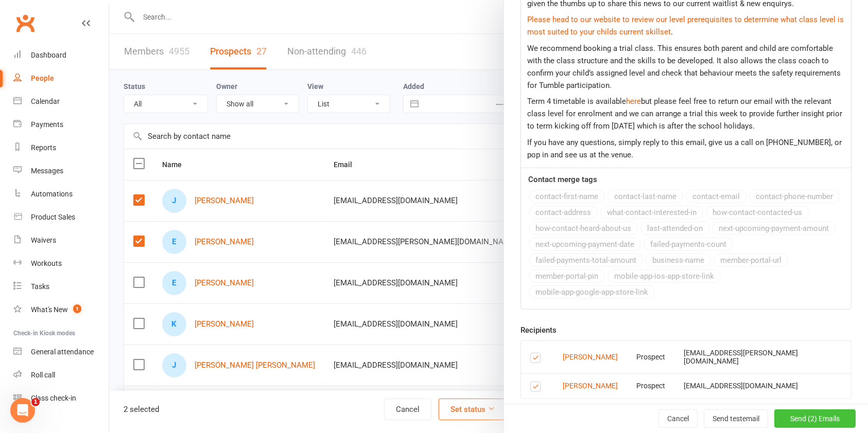  I want to click on span: but please feel free to return our email with the relevant class level for enrolment and we can a..., so click(685, 114).